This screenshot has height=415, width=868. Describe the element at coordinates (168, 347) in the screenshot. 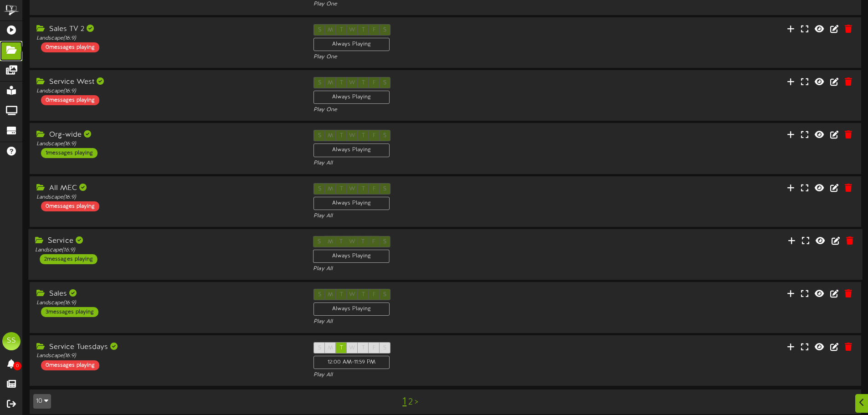

I see `div: Service Tuesdays` at that location.